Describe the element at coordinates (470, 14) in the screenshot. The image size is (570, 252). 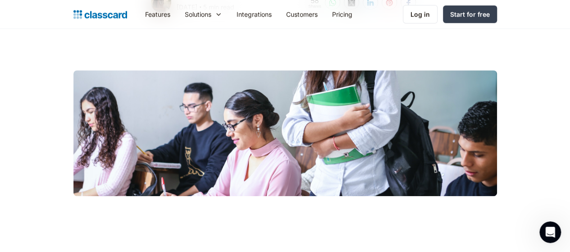
I see `a: Start for free` at that location.